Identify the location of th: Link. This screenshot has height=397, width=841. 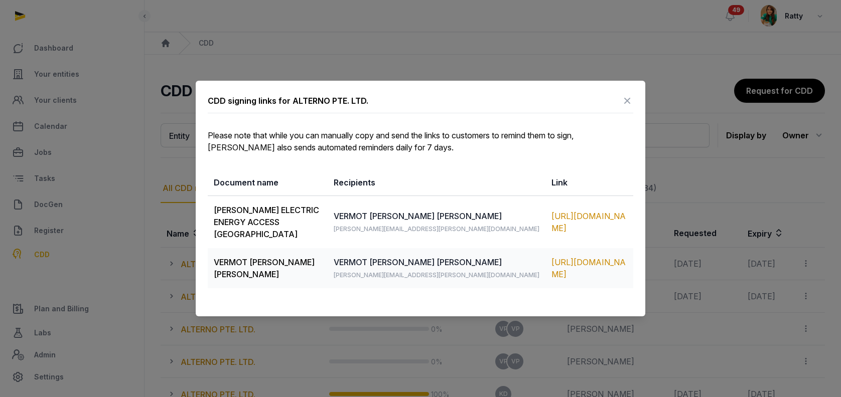
(589, 183).